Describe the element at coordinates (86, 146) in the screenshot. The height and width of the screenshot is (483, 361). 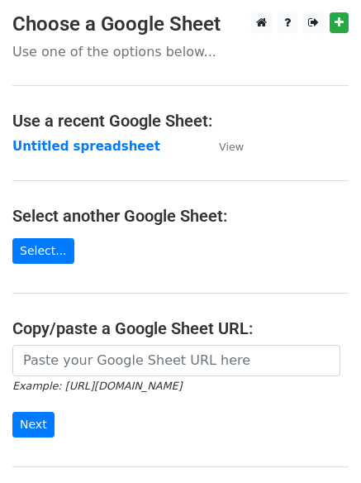
I see `a: Untitled spreadsheet` at that location.